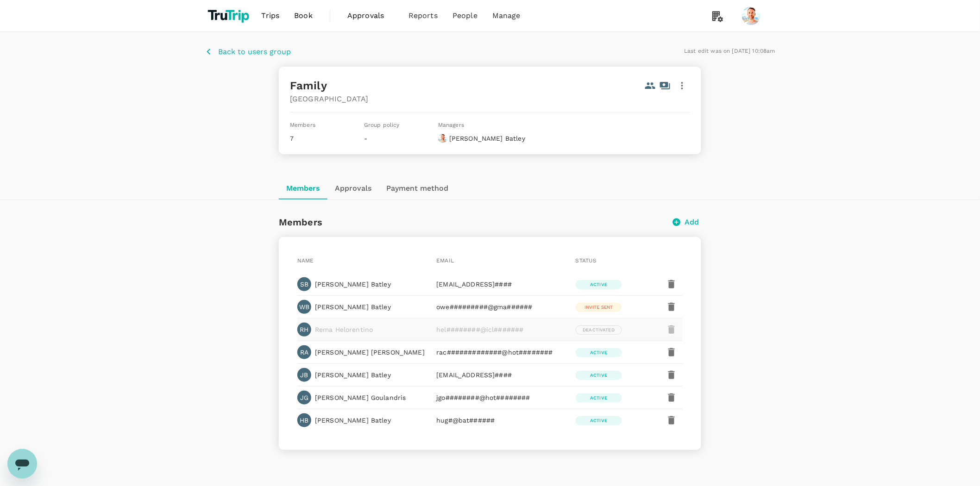 The height and width of the screenshot is (486, 980). Describe the element at coordinates (271, 16) in the screenshot. I see `span: Trips` at that location.